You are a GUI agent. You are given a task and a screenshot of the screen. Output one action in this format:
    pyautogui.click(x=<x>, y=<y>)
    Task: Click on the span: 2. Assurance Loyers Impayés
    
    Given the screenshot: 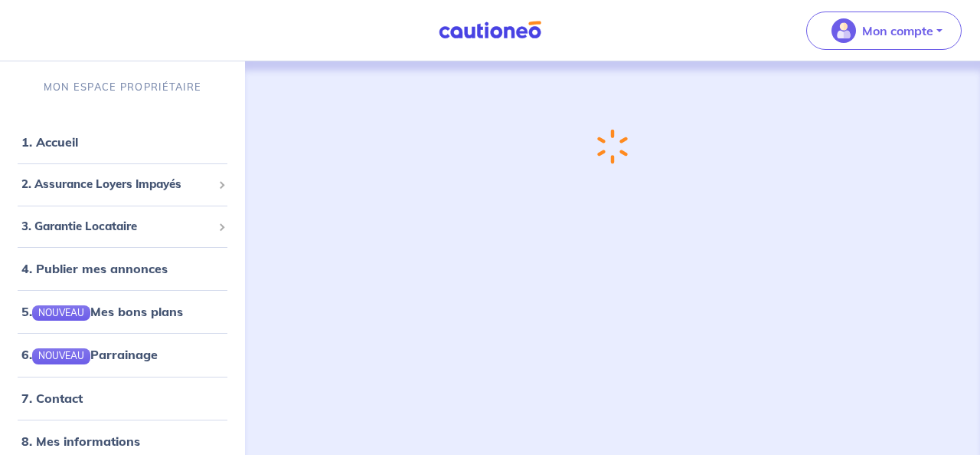 What is the action you would take?
    pyautogui.click(x=117, y=184)
    